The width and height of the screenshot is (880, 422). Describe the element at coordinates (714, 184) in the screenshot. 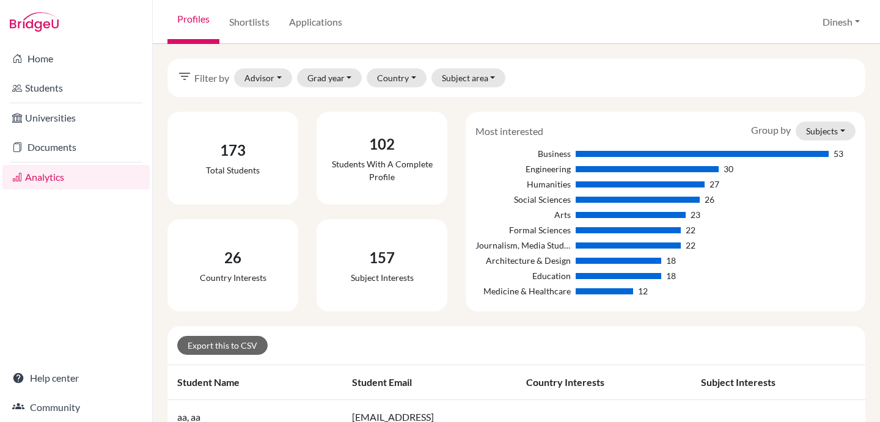

I see `div: 27` at that location.